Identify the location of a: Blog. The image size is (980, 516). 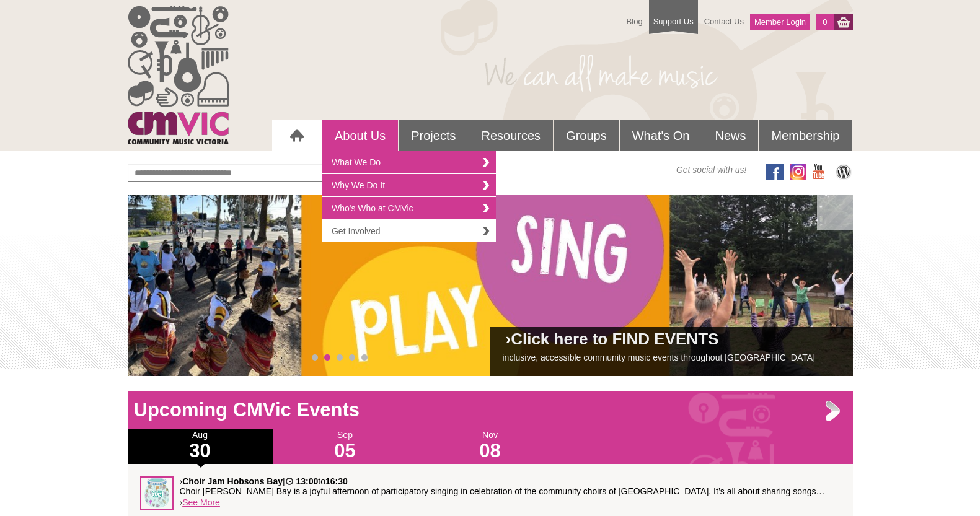
(635, 21).